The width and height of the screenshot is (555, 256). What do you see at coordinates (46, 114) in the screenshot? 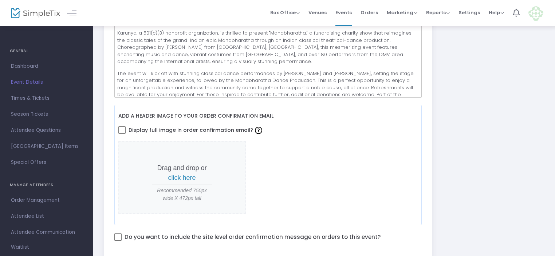
I see `span: Season Tickets` at bounding box center [46, 114].